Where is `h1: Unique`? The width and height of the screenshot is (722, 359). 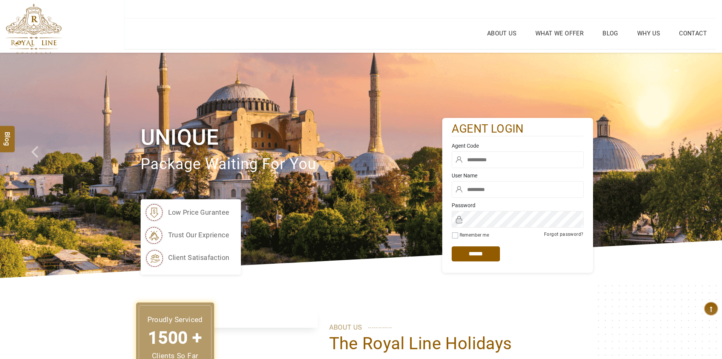
h1: Unique is located at coordinates (291, 137).